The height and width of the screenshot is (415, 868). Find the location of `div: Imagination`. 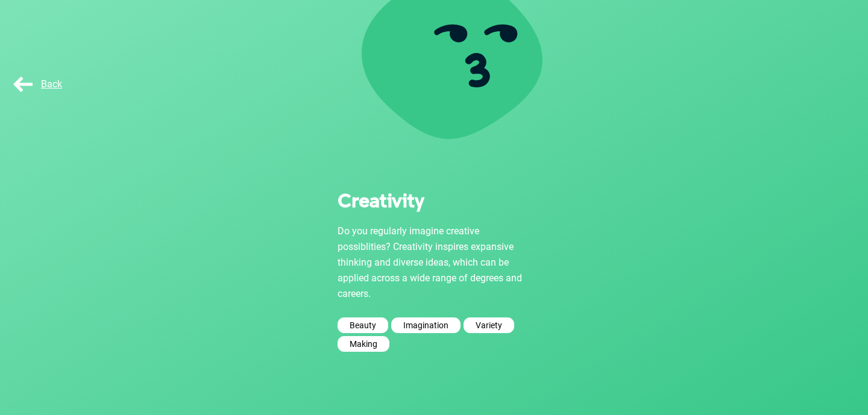

div: Imagination is located at coordinates (426, 325).